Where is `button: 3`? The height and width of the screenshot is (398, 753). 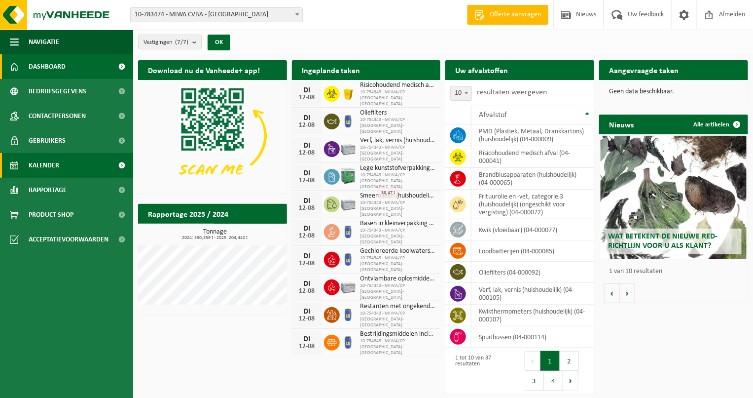 button: 3 is located at coordinates (534, 380).